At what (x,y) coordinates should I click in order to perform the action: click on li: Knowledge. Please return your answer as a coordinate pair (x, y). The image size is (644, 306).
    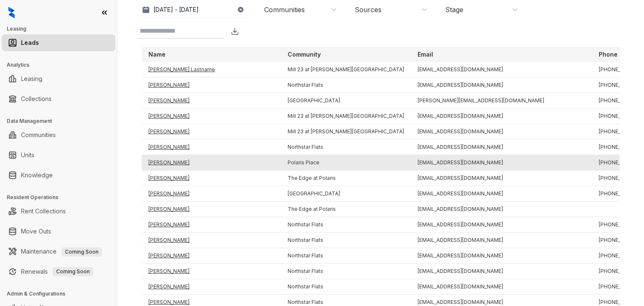
    Looking at the image, I should click on (58, 176).